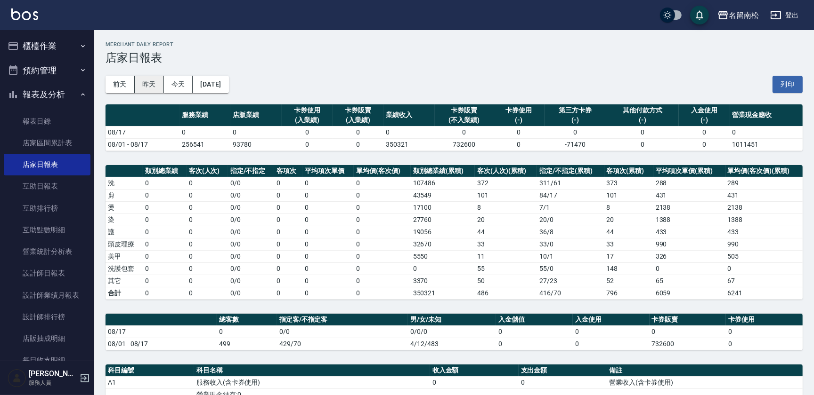 This screenshot has height=395, width=814. What do you see at coordinates (506, 244) in the screenshot?
I see `td: 33` at bounding box center [506, 244].